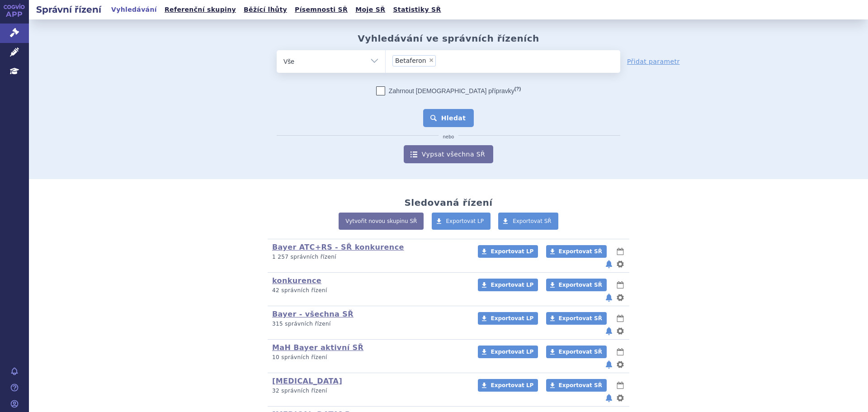  I want to click on p: 32 správních řízení, so click(369, 391).